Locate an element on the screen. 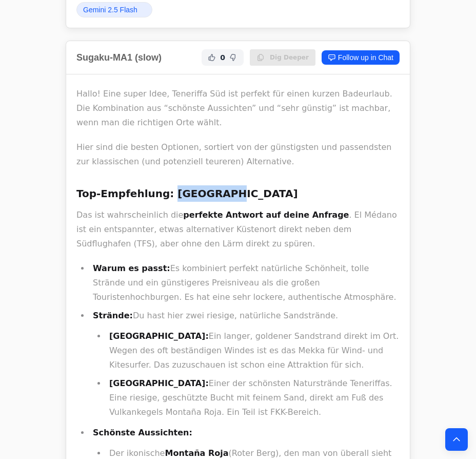 The width and height of the screenshot is (476, 459). li: Ein langer, goldener Sandstrand direkt im Ort. Wegen des oft beständigen Windes ist es das Mekka ... is located at coordinates (253, 350).